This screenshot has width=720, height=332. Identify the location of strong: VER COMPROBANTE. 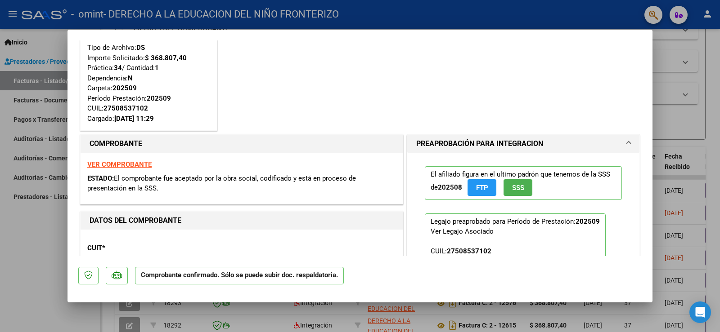
(119, 165).